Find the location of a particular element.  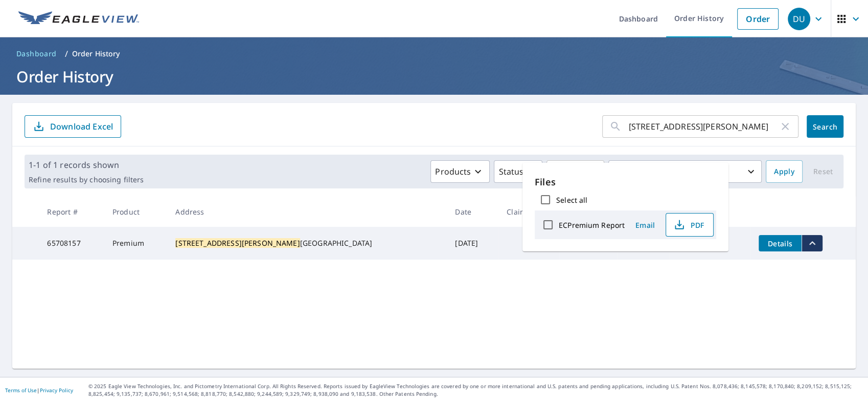

button: Products is located at coordinates (460, 171).